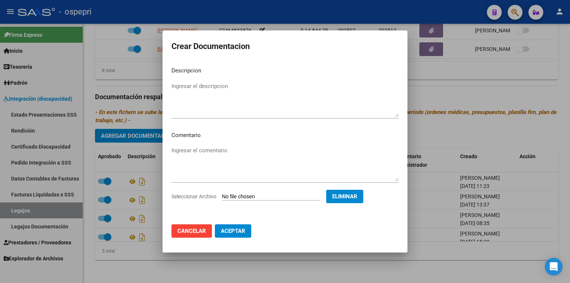  Describe the element at coordinates (345, 196) in the screenshot. I see `span: Eliminar` at that location.